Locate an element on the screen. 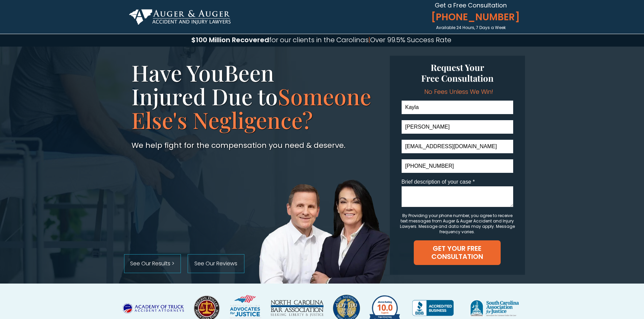 Image resolution: width=644 pixels, height=319 pixels. input: Email* is located at coordinates (458, 146).